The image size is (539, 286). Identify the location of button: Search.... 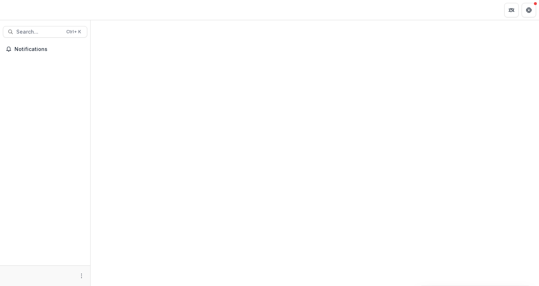
(45, 32).